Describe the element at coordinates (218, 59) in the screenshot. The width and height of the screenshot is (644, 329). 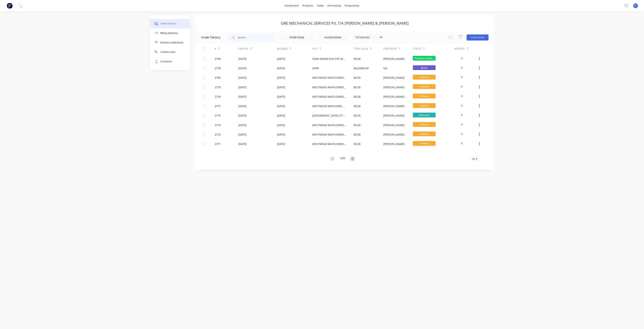
I see `div: 2794` at that location.